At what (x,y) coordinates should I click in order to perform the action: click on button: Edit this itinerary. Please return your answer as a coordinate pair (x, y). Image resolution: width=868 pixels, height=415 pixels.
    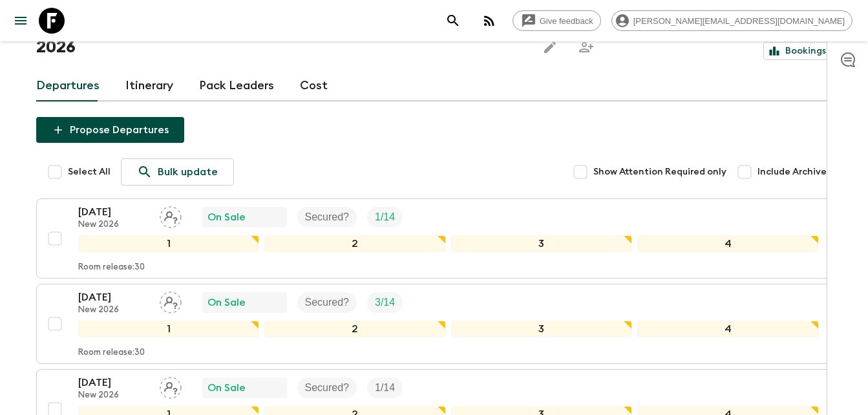
    Looking at the image, I should click on (550, 47).